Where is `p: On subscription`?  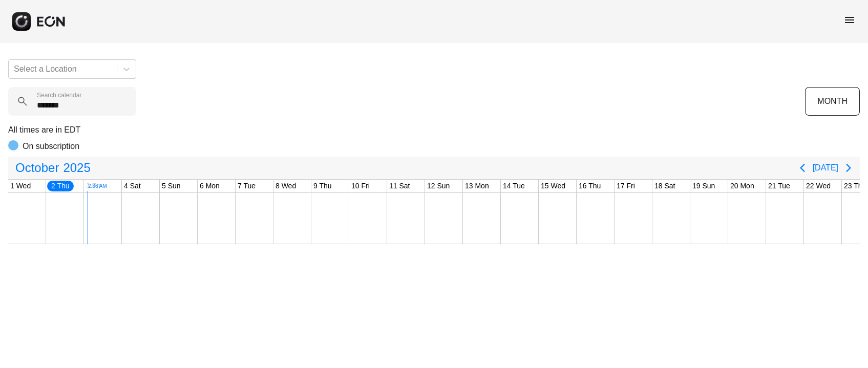 p: On subscription is located at coordinates (51, 147).